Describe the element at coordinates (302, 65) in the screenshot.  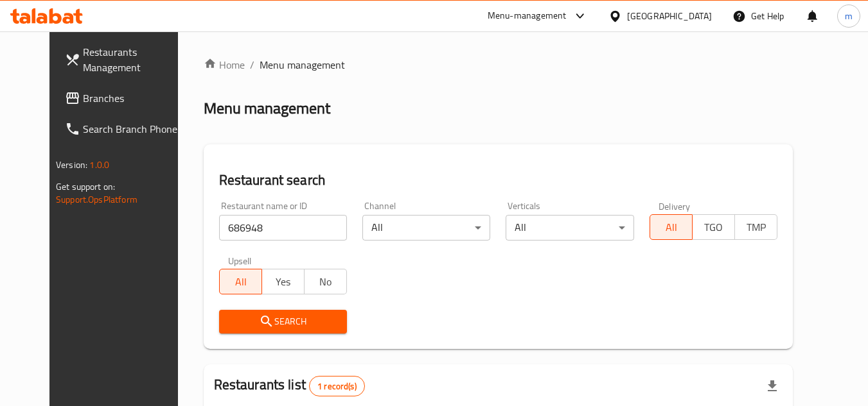
I see `span: Menu management` at that location.